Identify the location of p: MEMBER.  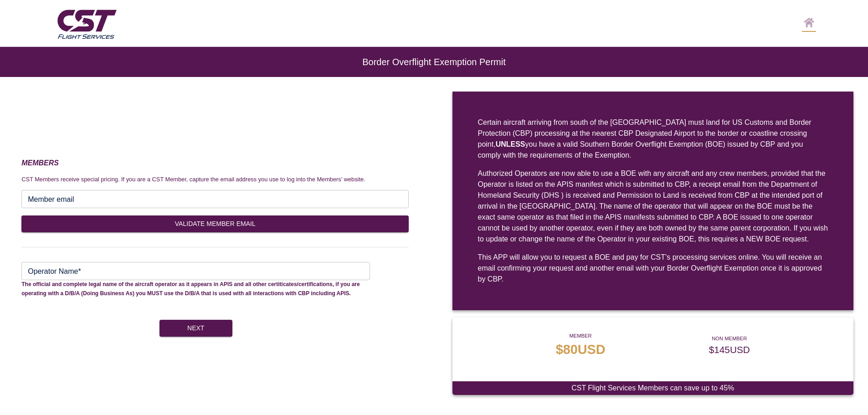
(581, 336).